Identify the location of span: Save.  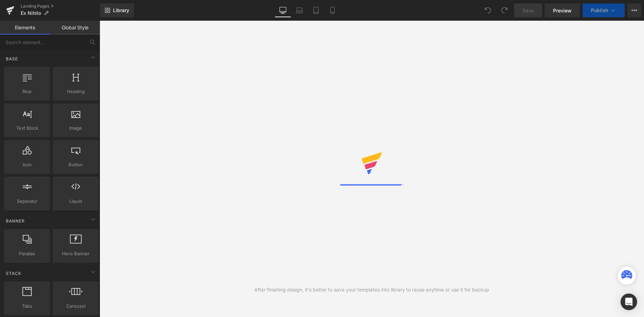
(528, 11).